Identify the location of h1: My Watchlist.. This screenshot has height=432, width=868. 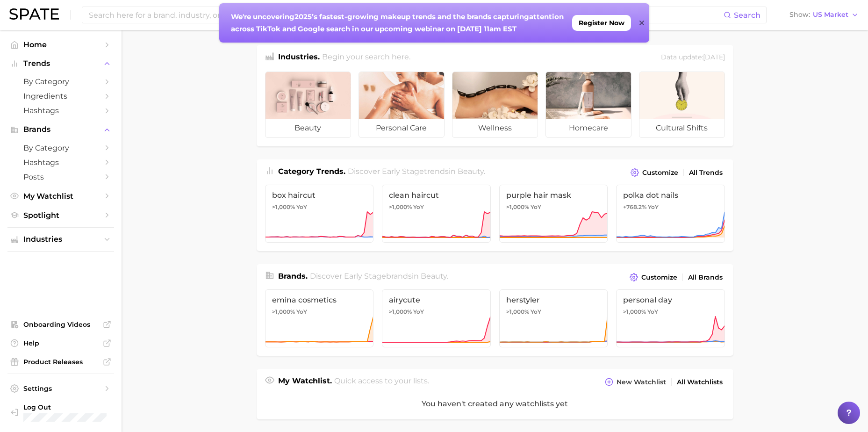
(304, 382).